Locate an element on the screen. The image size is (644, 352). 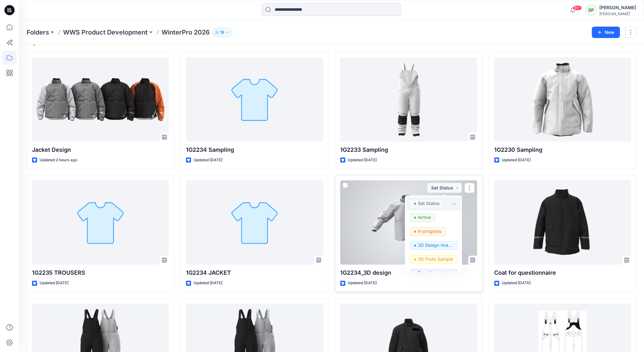
a: 1G2234 Sampling is located at coordinates (254, 99).